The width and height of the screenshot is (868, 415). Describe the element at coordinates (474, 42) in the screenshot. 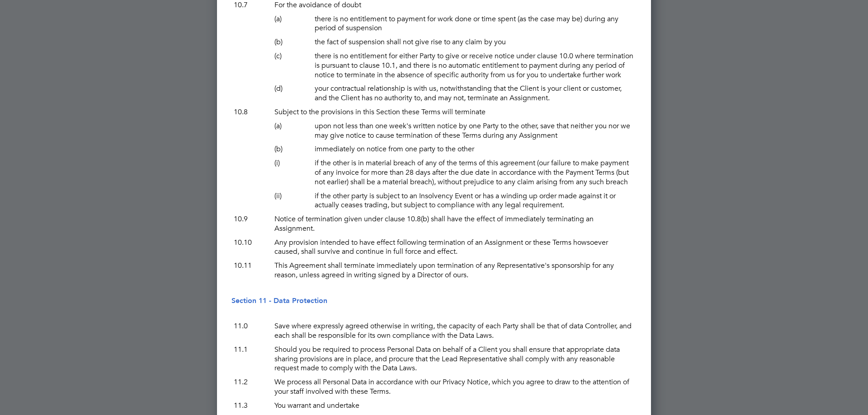

I see `p: the fact of suspension shall not give rise to any claim by you` at that location.